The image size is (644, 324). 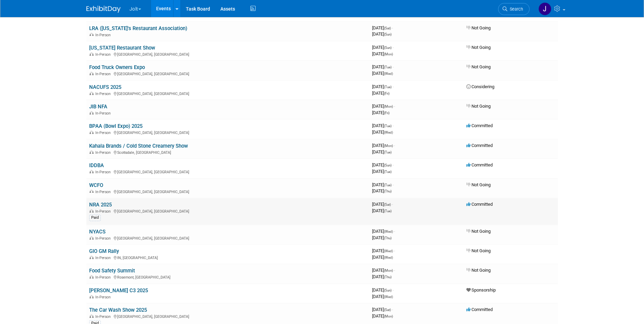 I want to click on span: (Fri), so click(x=387, y=94).